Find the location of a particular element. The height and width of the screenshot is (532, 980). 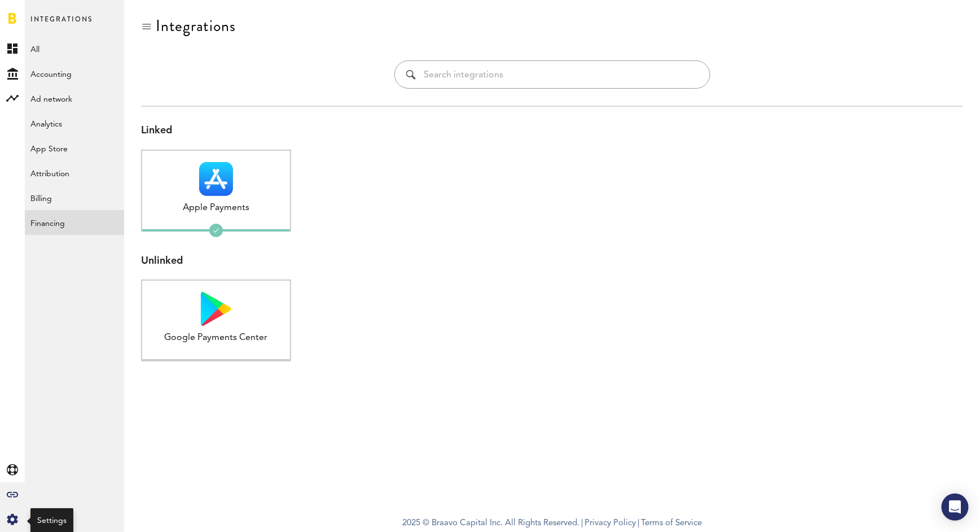

div: Apple Payments is located at coordinates (216, 208).